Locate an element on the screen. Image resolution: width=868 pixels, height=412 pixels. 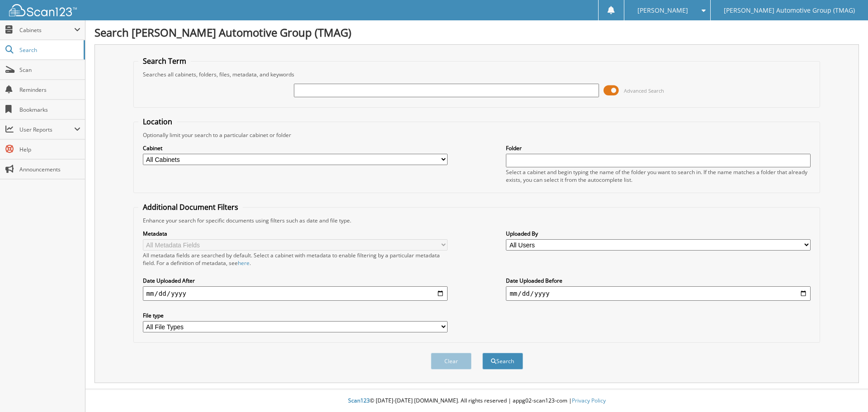
legend: Additional Document Filters is located at coordinates (190, 207).